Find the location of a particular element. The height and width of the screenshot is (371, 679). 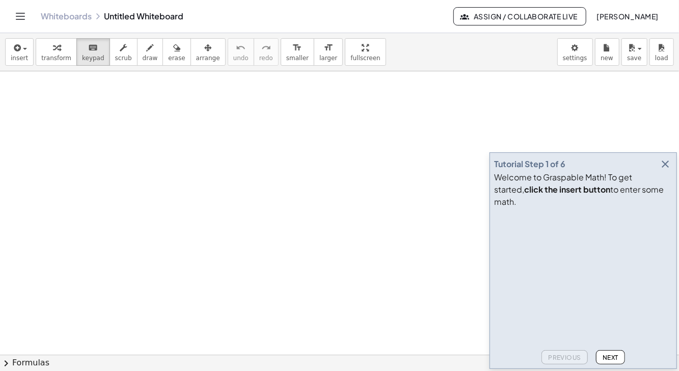

span: redo is located at coordinates (266, 58).